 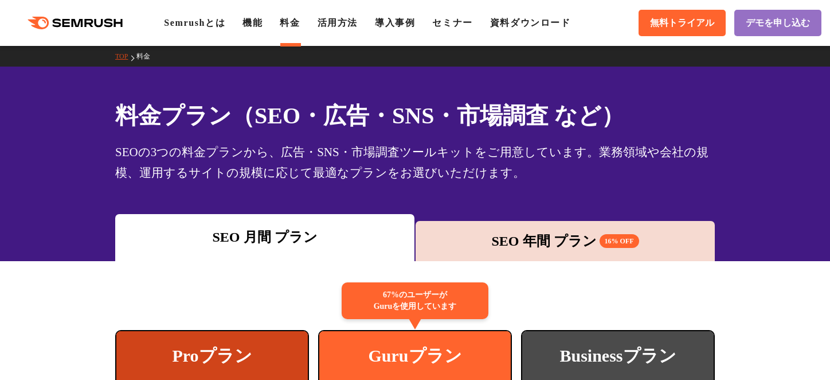 I want to click on div: SEOの3つの料金プランから、広告・SNS・市場調査ツールキットをご用意しています。業務領域や会社の規模、運用するサイトの規模に応じて最適なプランをお選びいただけます。, so click(x=415, y=162).